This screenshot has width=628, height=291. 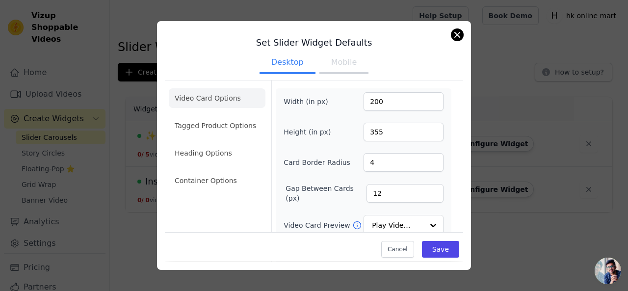 I want to click on label: Height (in px), so click(x=310, y=132).